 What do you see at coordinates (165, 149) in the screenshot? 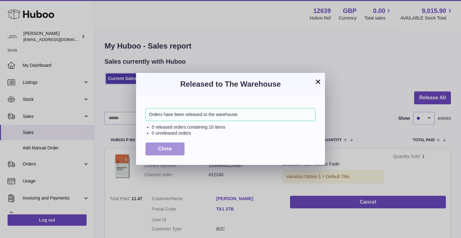
I see `button: Close` at bounding box center [165, 149].